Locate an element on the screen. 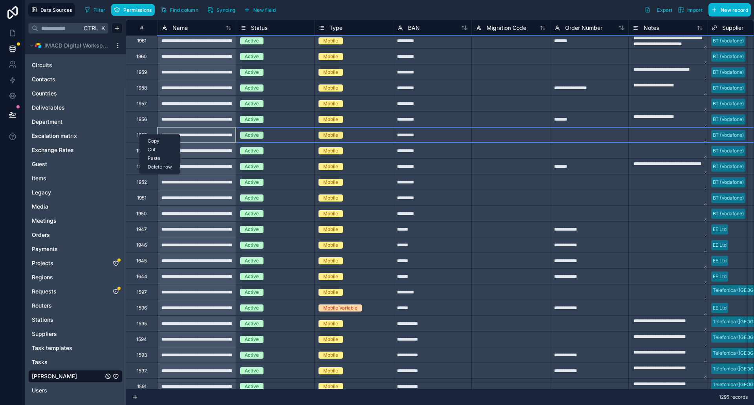  div: Copy is located at coordinates (160, 141).